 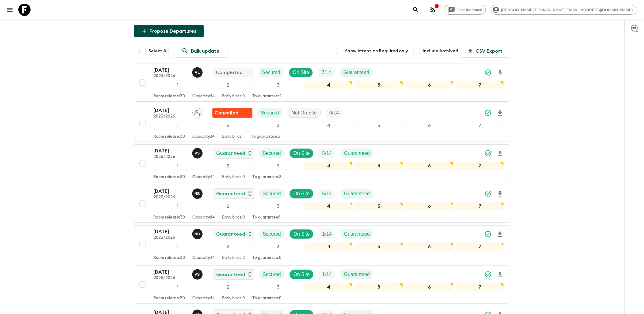 I want to click on p: To guarantee: 2, so click(x=267, y=96).